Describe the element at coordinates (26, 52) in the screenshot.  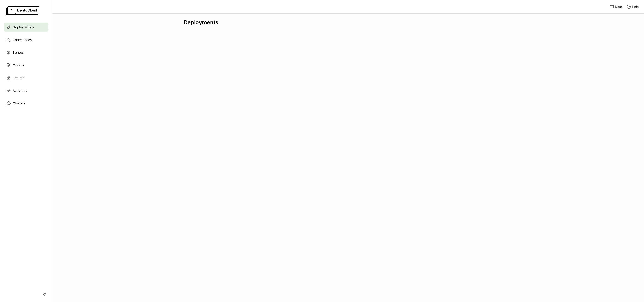
I see `a: Bentos` at that location.